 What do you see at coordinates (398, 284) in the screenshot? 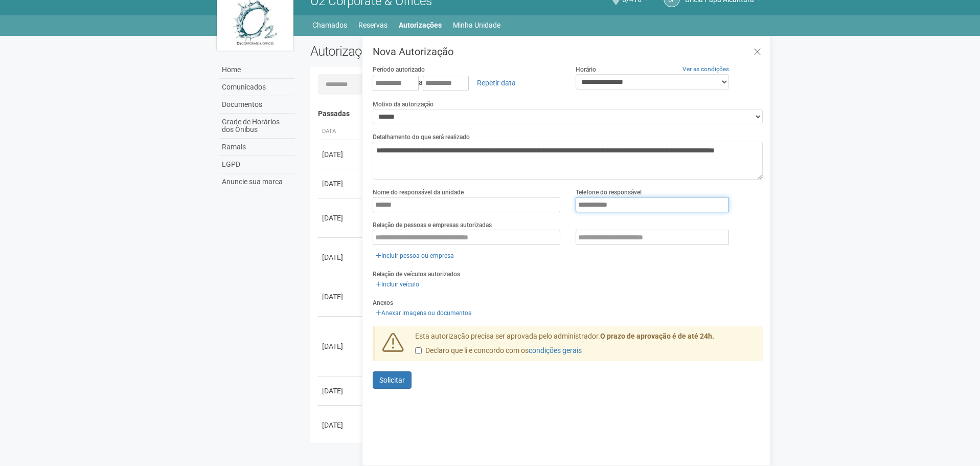
I see `a: Incluir veículo` at bounding box center [398, 284].